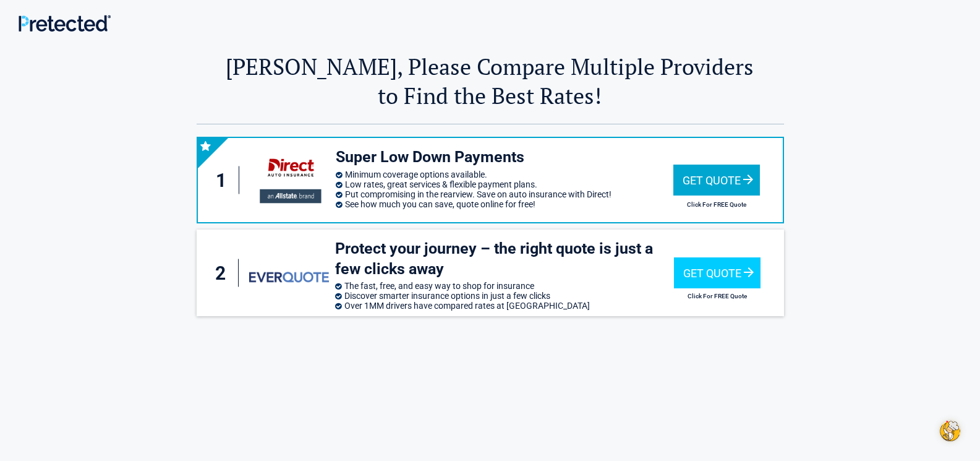 The height and width of the screenshot is (461, 980). I want to click on div: 1, so click(225, 180).